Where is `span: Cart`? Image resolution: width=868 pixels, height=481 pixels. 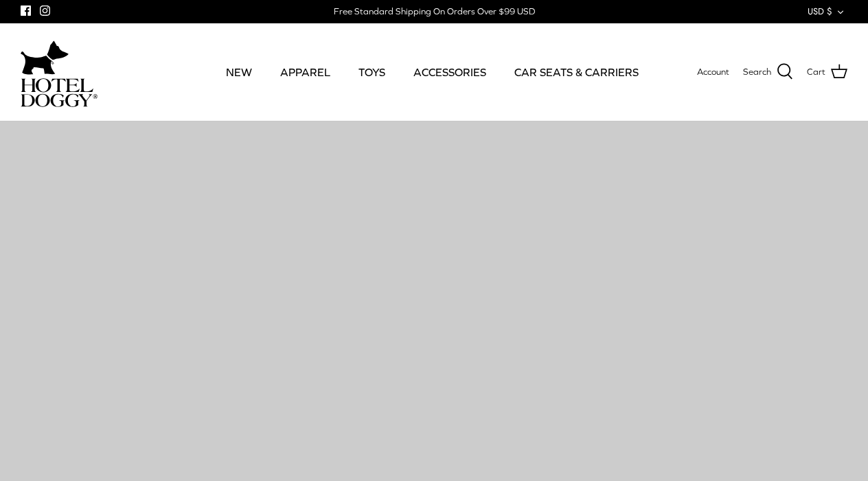 span: Cart is located at coordinates (816, 72).